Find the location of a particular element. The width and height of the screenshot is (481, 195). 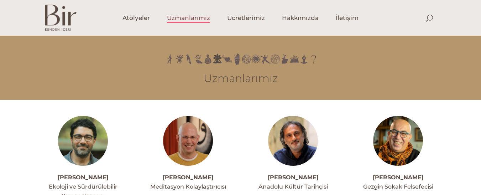

img: alinakiprofil--300x300.jpg is located at coordinates (398, 141).